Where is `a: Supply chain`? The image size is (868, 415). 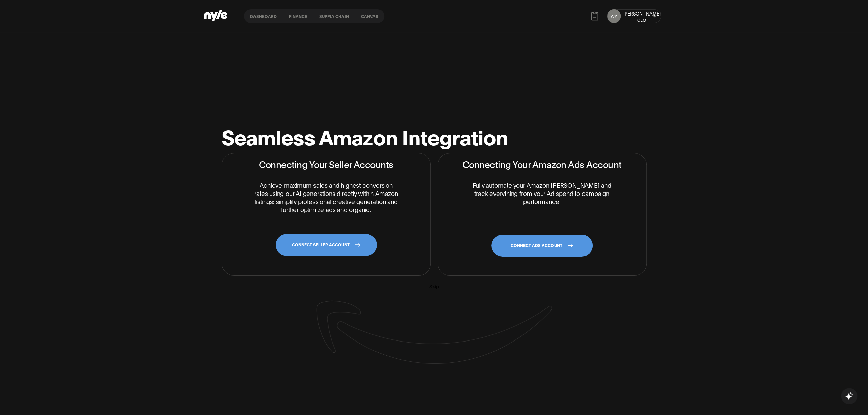
a: Supply chain is located at coordinates (334, 16).